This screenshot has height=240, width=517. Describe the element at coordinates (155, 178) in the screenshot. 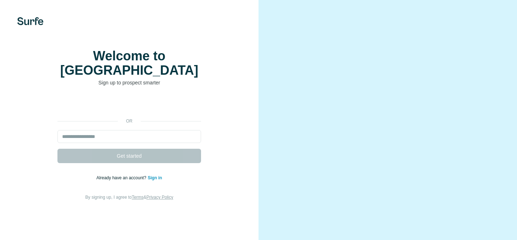

I see `a: Sign in` at that location.